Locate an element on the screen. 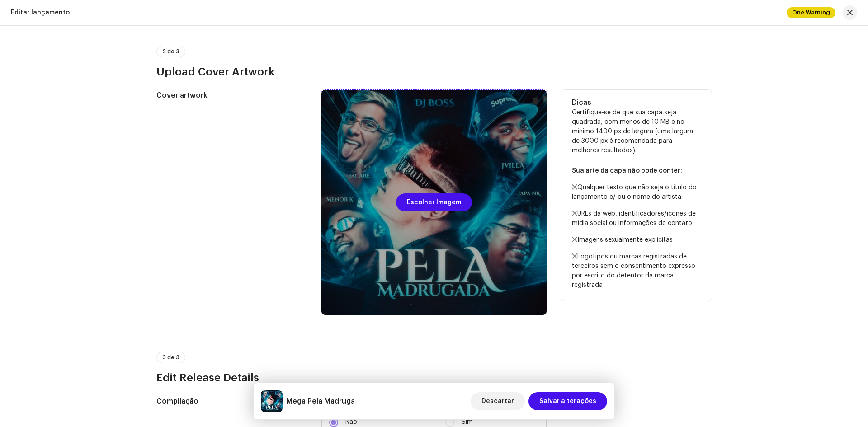  span: Escolher Imagem is located at coordinates (434, 202).